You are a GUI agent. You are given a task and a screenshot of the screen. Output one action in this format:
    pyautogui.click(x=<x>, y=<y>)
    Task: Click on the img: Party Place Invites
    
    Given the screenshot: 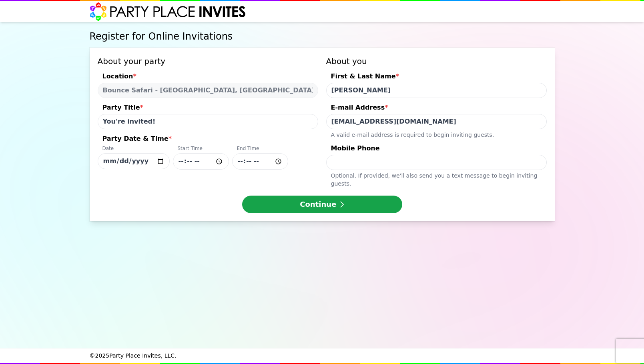 What is the action you would take?
    pyautogui.click(x=168, y=12)
    